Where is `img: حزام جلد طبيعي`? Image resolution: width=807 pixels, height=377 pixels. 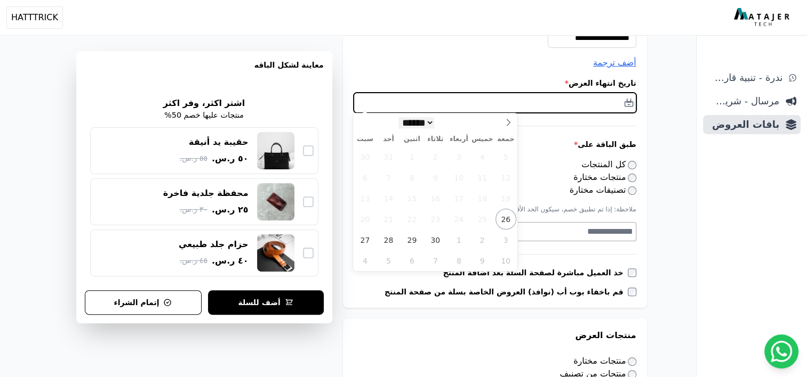 img: حزام جلد طبيعي is located at coordinates (276, 253).